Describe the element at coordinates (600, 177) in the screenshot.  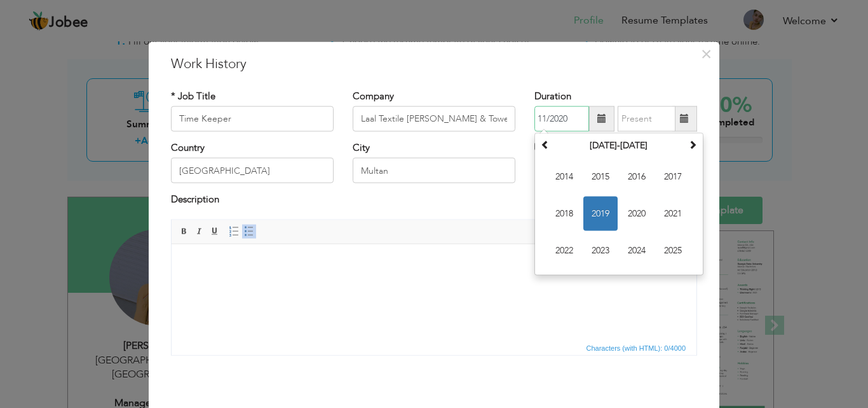
I see `span: 2015` at that location.